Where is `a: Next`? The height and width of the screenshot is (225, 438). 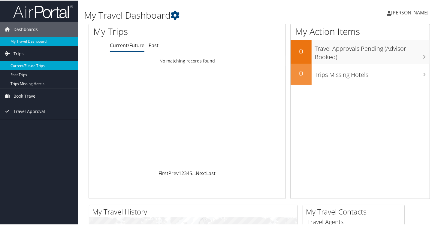
a: Next is located at coordinates (201, 173).